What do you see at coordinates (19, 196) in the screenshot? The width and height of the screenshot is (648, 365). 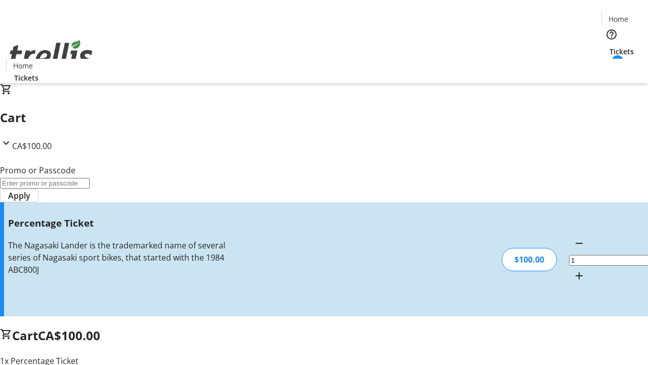 I see `span: Apply` at bounding box center [19, 196].